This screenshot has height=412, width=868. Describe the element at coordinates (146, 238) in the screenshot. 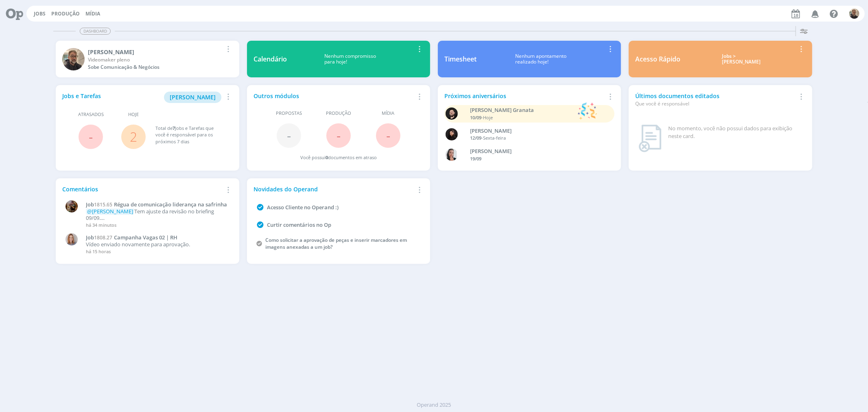

I see `span: Campanha Vagas 02 | RH` at that location.